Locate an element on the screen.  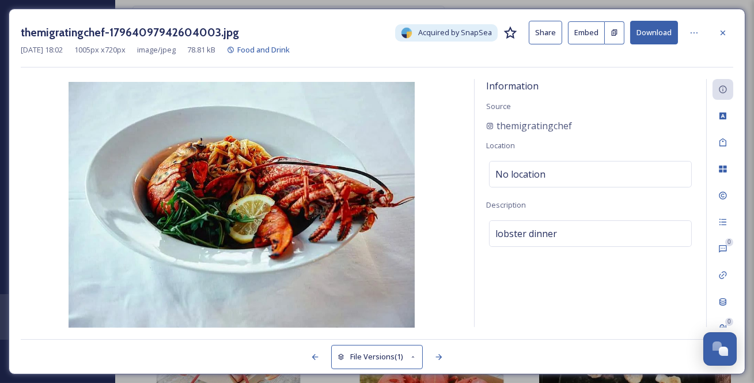
span: Description is located at coordinates (506, 205).